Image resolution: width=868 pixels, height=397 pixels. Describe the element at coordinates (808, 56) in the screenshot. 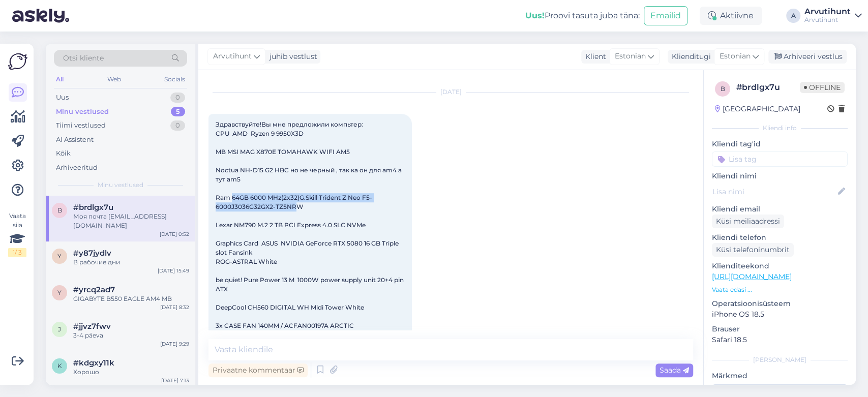

I see `div: Arhiveeri vestlus` at that location.